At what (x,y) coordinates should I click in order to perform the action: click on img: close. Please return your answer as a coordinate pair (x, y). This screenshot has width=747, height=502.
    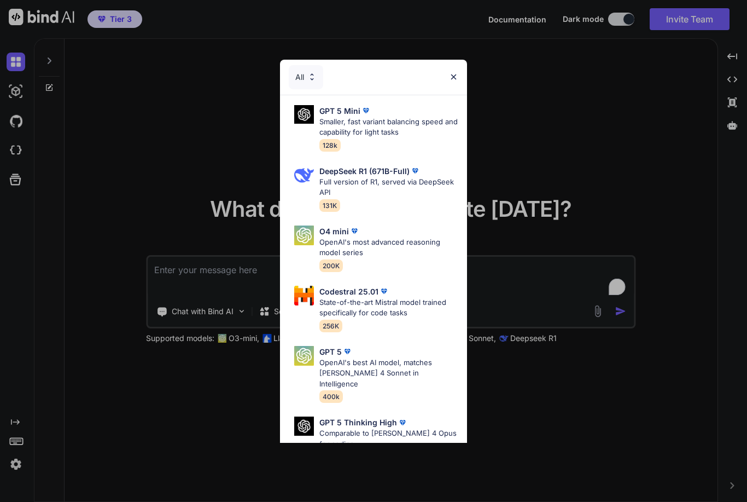
    Looking at the image, I should click on (453, 77).